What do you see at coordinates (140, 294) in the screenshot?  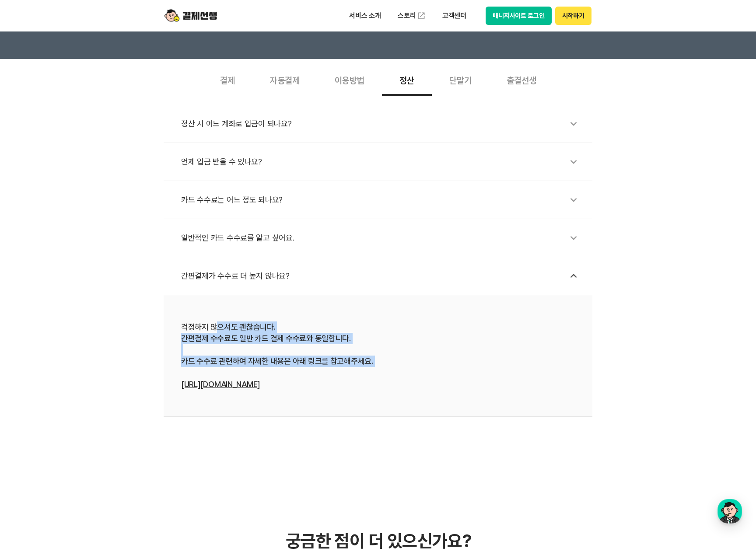 I see `span: 설정` at bounding box center [140, 294].